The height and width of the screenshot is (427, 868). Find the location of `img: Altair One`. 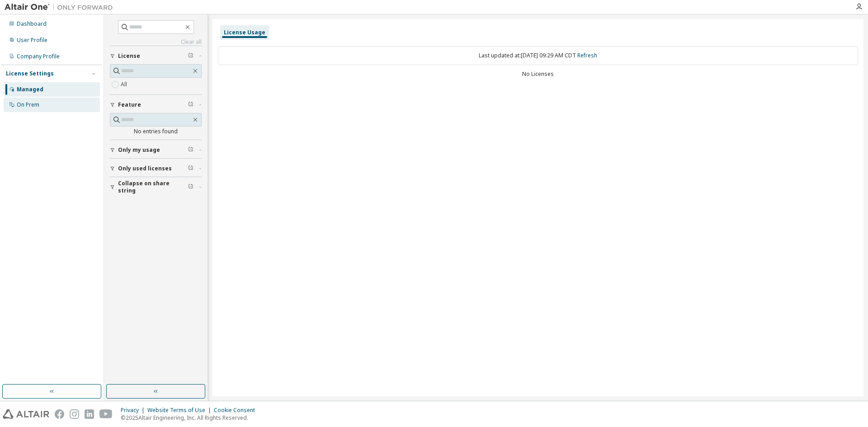

img: Altair One is located at coordinates (61, 7).